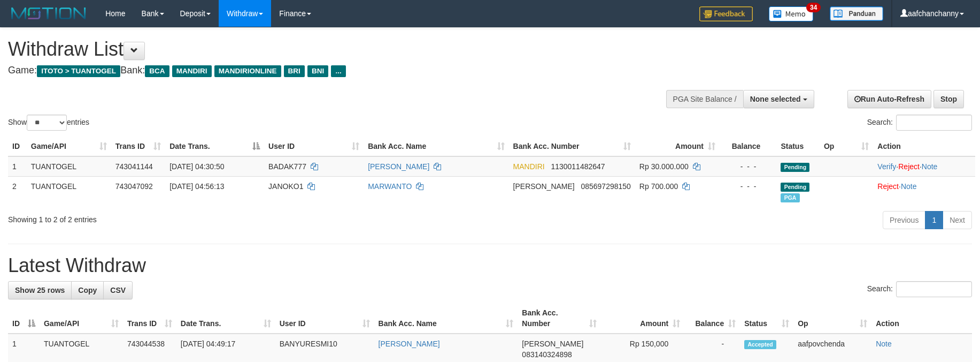 The width and height of the screenshot is (980, 362). What do you see at coordinates (797, 146) in the screenshot?
I see `th: Status` at bounding box center [797, 146].